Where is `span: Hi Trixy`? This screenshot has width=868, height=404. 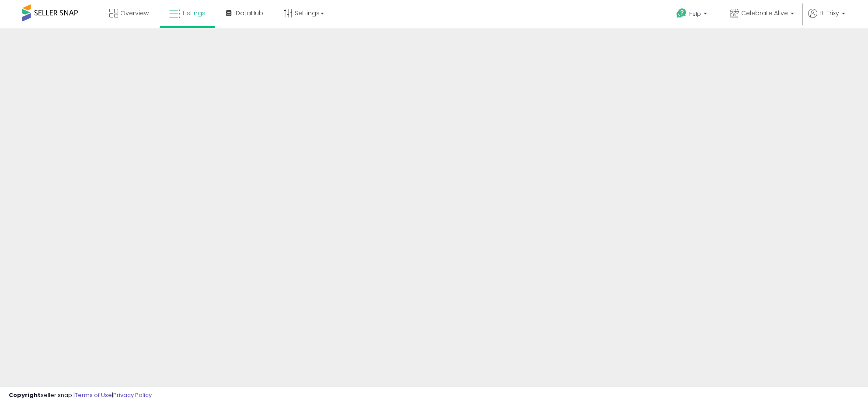 span: Hi Trixy is located at coordinates (829, 13).